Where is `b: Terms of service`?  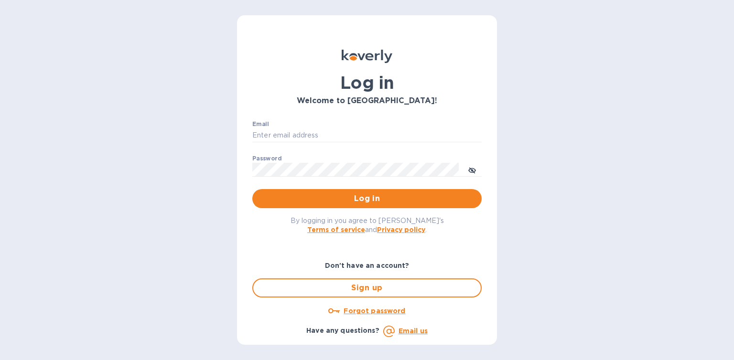 b: Terms of service is located at coordinates (336, 230).